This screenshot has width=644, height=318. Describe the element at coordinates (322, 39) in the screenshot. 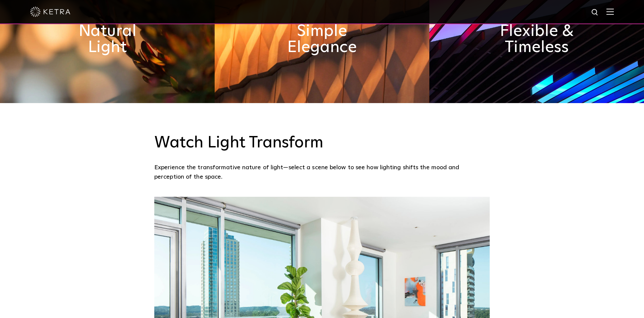

I see `h2: Simple Elegance` at that location.